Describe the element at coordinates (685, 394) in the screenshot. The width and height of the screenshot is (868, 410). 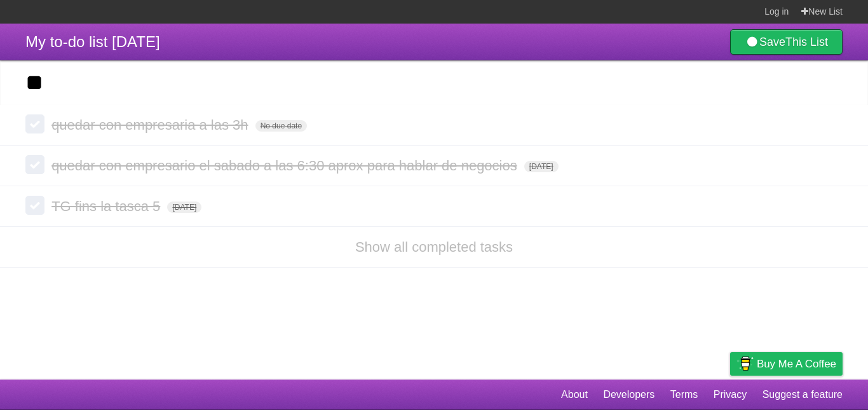
I see `a: Terms` at that location.